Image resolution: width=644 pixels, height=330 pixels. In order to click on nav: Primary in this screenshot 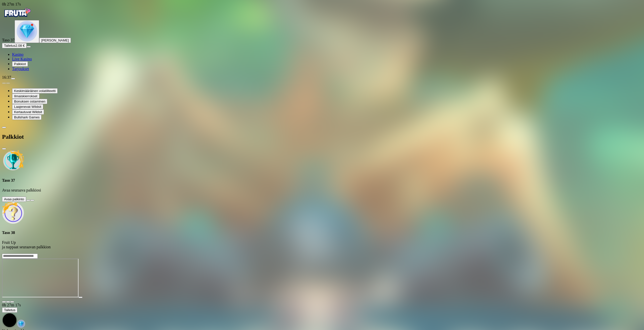, I will do `click(322, 39)`.